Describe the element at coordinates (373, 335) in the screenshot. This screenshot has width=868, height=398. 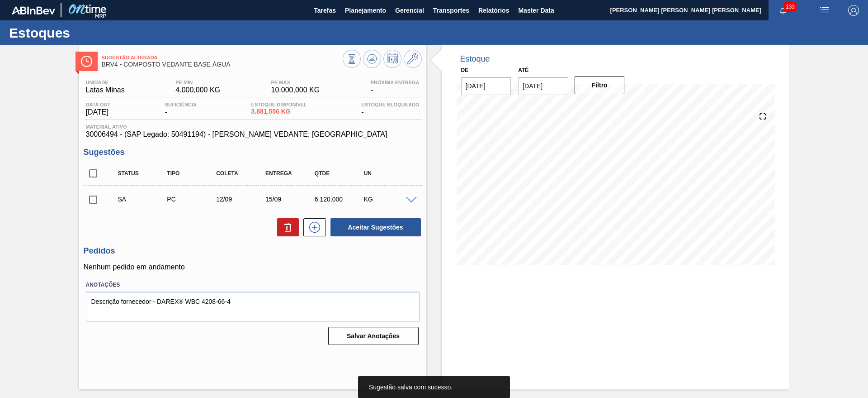
I see `button: Salvar Anotações` at that location.